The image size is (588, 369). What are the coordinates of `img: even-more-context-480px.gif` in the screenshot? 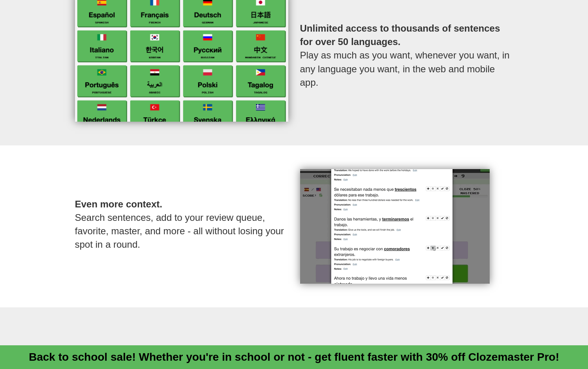 It's located at (395, 227).